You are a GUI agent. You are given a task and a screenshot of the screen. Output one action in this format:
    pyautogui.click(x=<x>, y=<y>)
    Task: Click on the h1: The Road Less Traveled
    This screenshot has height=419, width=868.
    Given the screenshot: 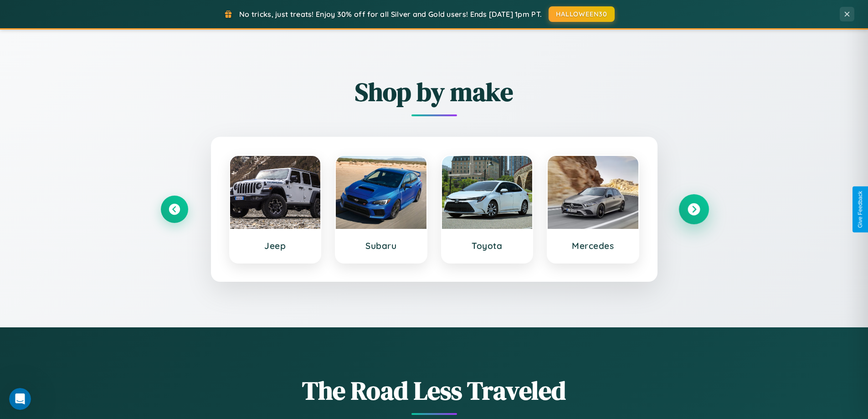 What is the action you would take?
    pyautogui.click(x=434, y=390)
    